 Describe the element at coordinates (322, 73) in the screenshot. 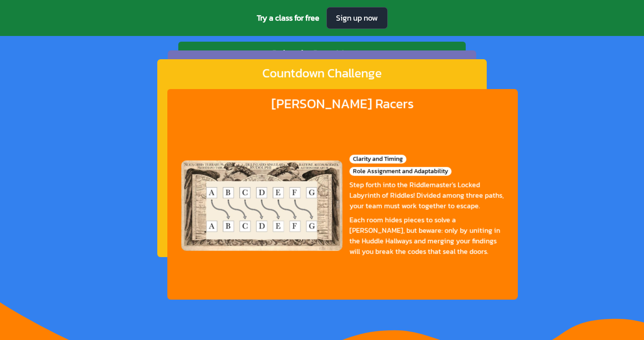

I see `div: Countdown Challenge` at that location.